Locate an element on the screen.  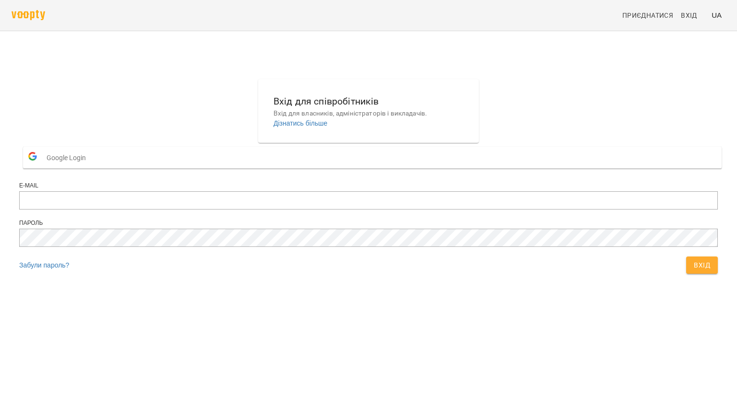
button: UA is located at coordinates (716, 15).